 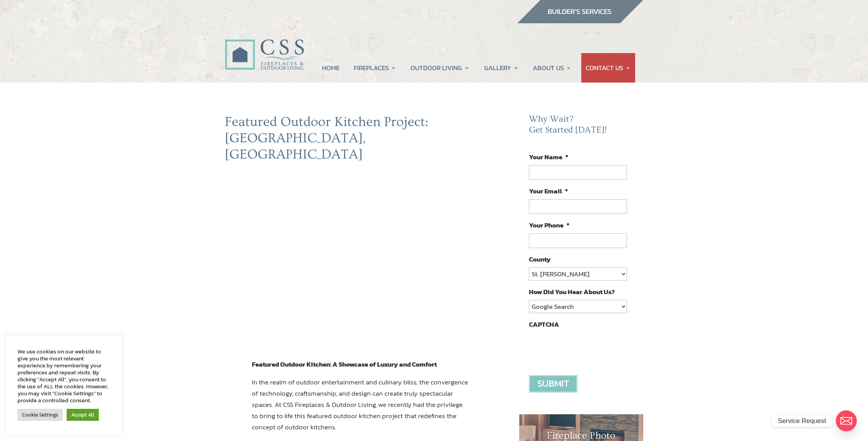 I want to click on label: Your Phone, so click(x=549, y=225).